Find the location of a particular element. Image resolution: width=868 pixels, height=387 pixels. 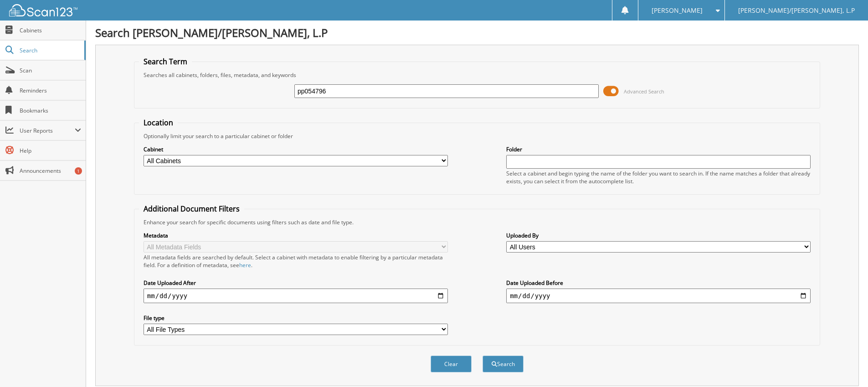

span: Bookmarks is located at coordinates (50, 110).